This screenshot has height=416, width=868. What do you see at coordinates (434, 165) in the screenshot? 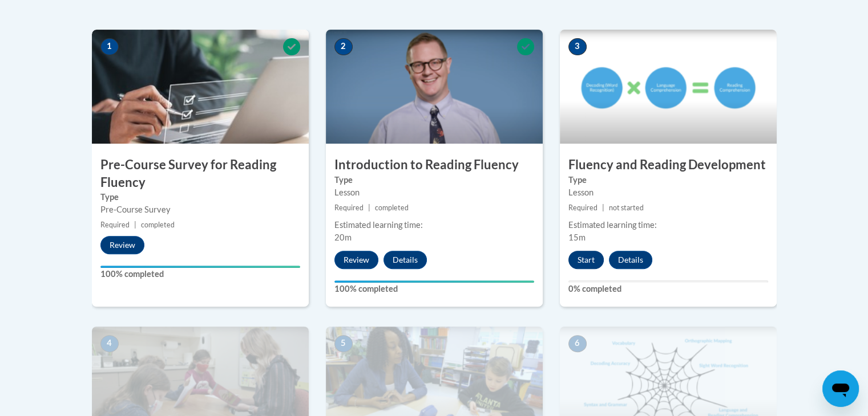
I see `h3: Introduction to Reading Fluency` at bounding box center [434, 165].